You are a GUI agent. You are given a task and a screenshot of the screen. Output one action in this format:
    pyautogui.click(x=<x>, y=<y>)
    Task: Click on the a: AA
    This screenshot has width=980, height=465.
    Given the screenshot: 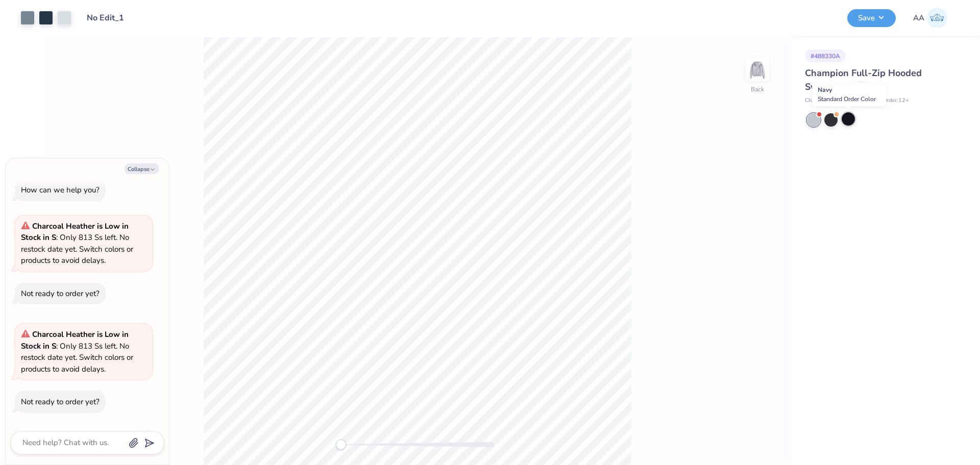 What is the action you would take?
    pyautogui.click(x=930, y=17)
    